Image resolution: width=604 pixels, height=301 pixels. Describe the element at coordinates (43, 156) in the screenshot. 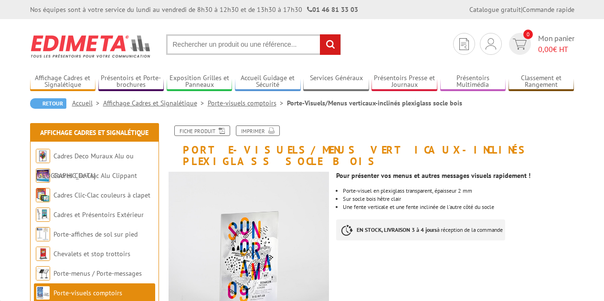

I see `img: Cadres Deco Muraux Alu ou Bois` at that location.